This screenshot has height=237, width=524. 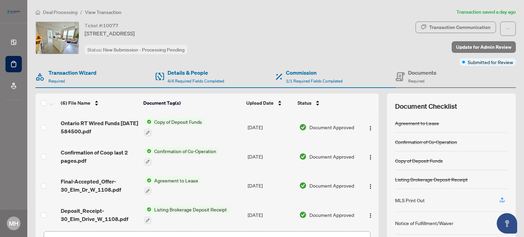 I want to click on article: Transaction saved a day ago, so click(x=486, y=12).